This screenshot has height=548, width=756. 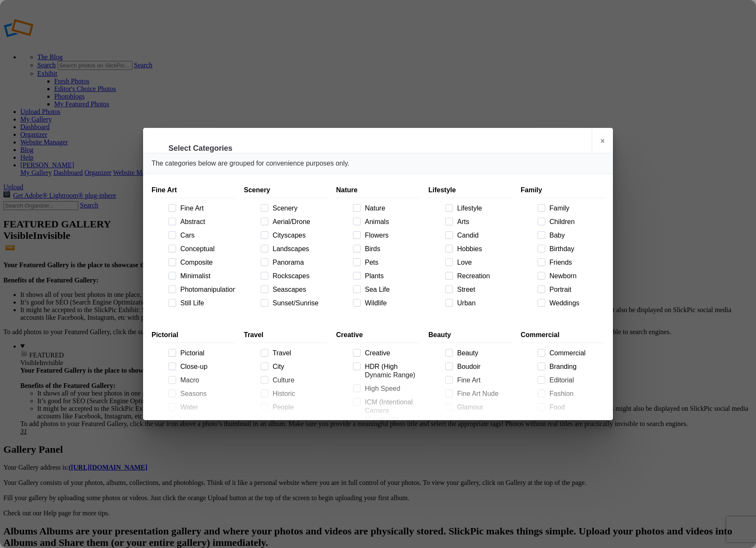 What do you see at coordinates (483, 209) in the screenshot?
I see `span: Lifestyle` at bounding box center [483, 209].